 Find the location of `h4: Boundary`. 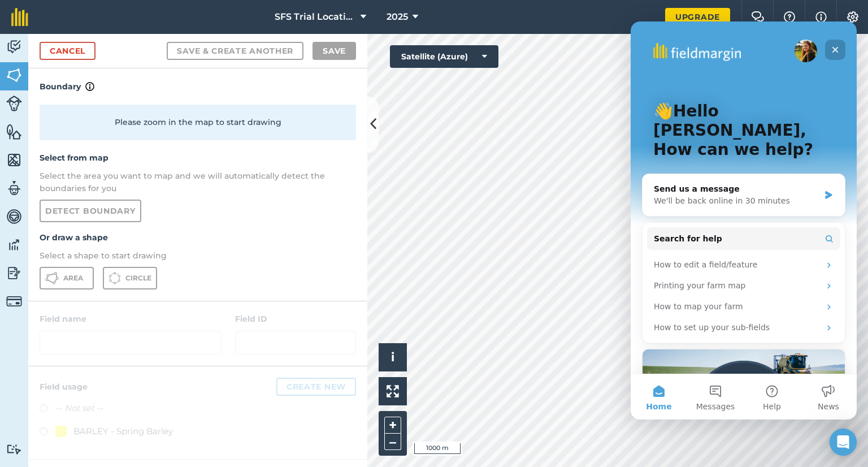

h4: Boundary is located at coordinates (198, 80).